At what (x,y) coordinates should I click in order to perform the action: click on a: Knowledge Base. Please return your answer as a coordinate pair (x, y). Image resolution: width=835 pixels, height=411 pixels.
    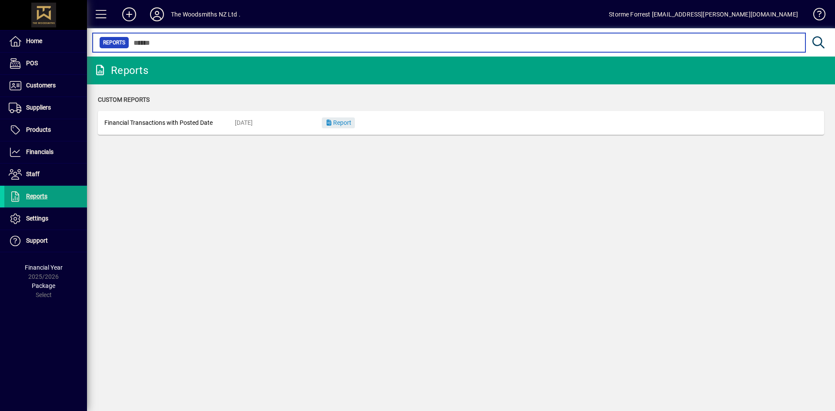
    Looking at the image, I should click on (816, 16).